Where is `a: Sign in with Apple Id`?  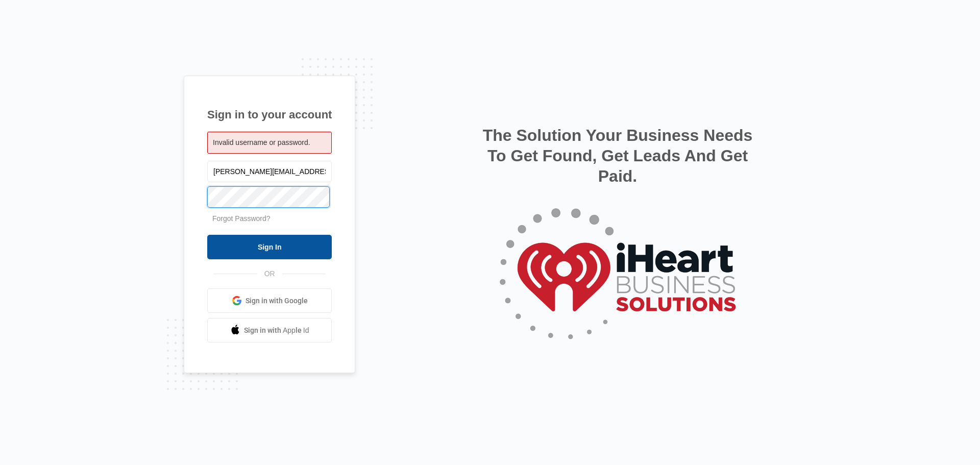 a: Sign in with Apple Id is located at coordinates (269, 330).